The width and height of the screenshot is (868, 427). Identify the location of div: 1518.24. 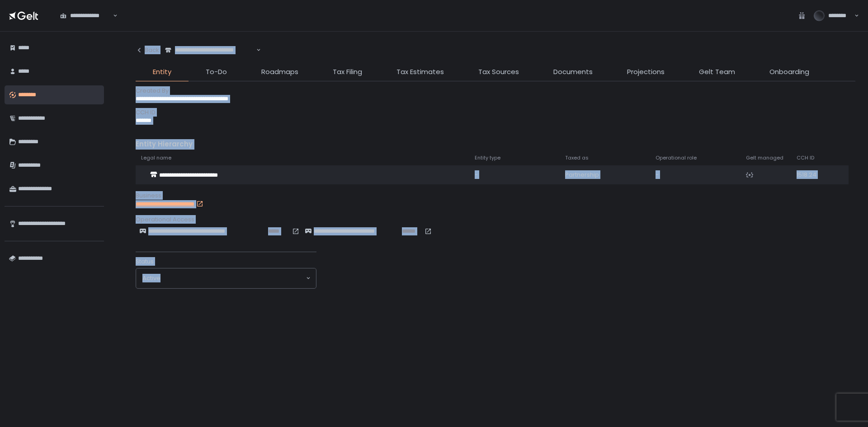
(811, 175).